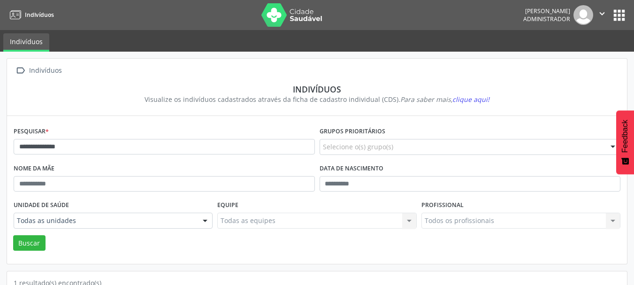 This screenshot has width=634, height=285. What do you see at coordinates (39, 15) in the screenshot?
I see `span: Indivíduos` at bounding box center [39, 15].